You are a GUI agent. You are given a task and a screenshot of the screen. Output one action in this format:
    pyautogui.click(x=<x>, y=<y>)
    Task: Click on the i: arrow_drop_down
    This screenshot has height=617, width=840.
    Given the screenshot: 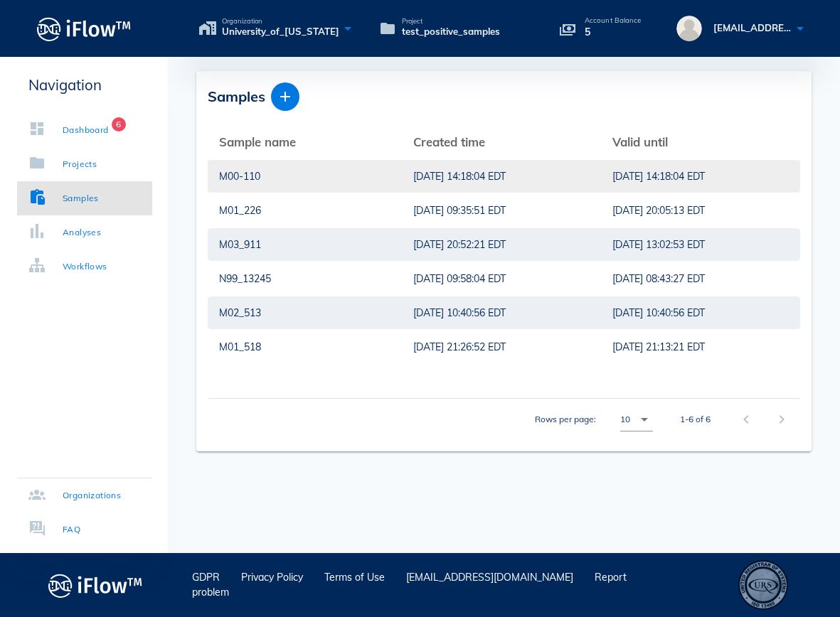 What is the action you would take?
    pyautogui.click(x=644, y=420)
    